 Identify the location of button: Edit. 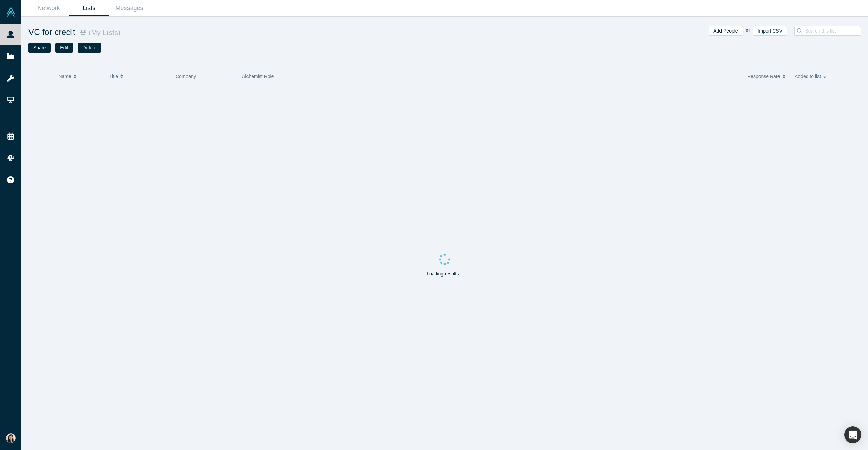
(64, 48).